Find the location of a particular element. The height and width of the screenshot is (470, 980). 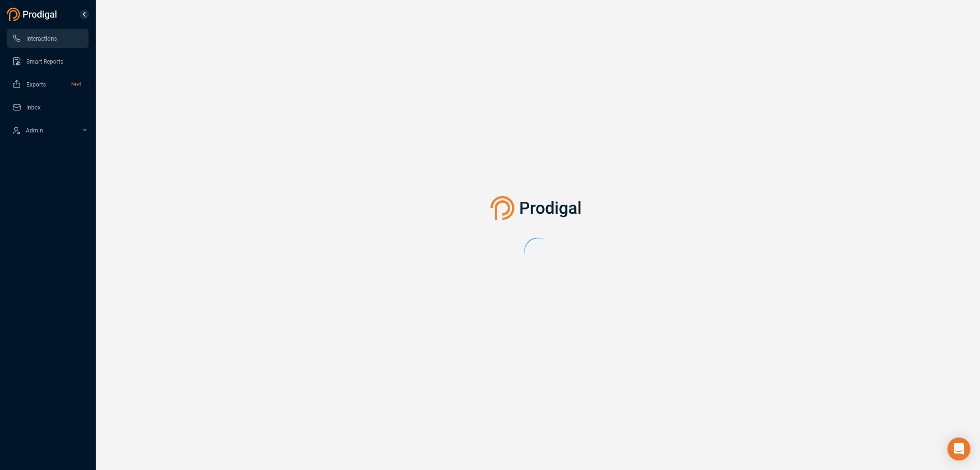

span: Exports is located at coordinates (36, 85).